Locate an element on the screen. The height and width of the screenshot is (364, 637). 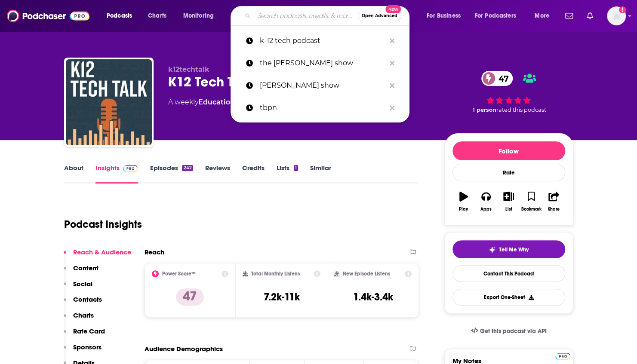
span: For Podcasters is located at coordinates (495, 16).